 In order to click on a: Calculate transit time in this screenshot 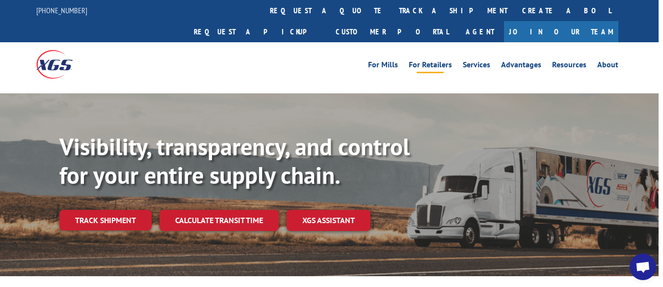, I will do `click(219, 220)`.